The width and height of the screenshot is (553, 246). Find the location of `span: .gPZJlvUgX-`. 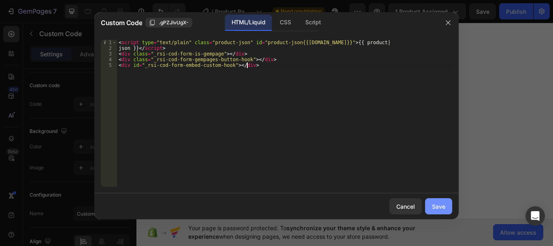

span: .gPZJlvUgX- is located at coordinates (174, 23).